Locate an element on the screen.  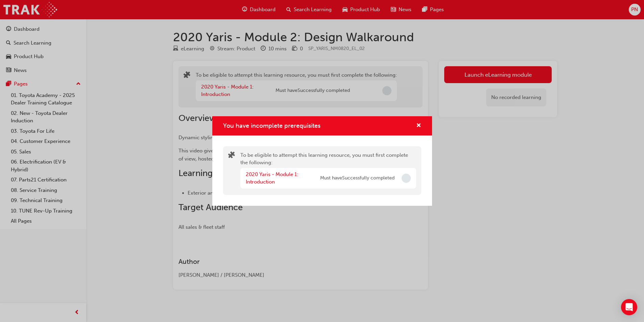
button: cross-icon is located at coordinates (418, 126).